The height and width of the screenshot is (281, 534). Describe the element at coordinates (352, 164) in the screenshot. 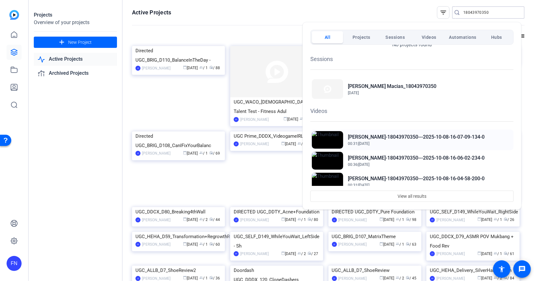

I see `span: 00:36` at that location.